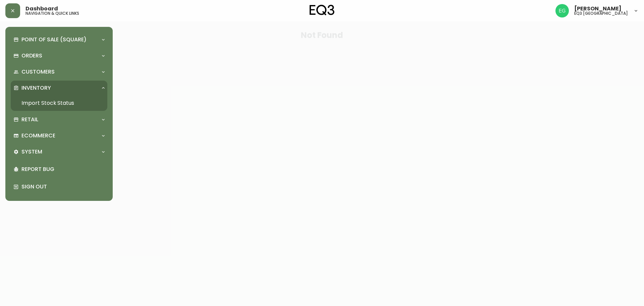  What do you see at coordinates (59, 72) in the screenshot?
I see `div: Customers` at bounding box center [59, 72].